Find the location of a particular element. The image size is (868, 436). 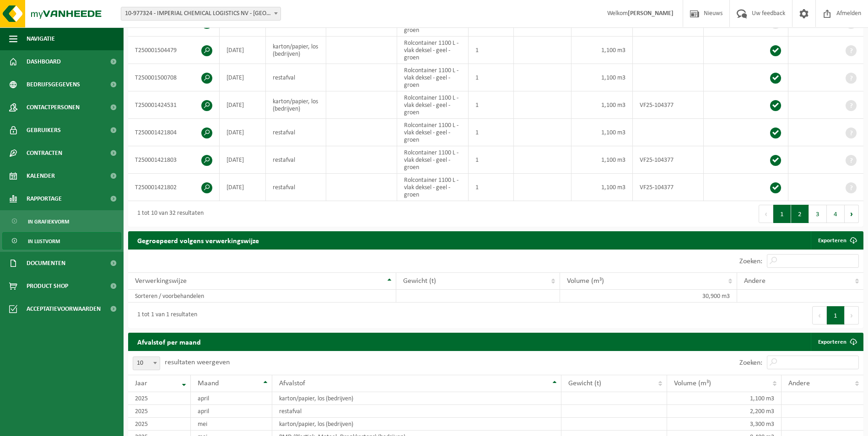

span: Contactpersonen is located at coordinates (53, 107).